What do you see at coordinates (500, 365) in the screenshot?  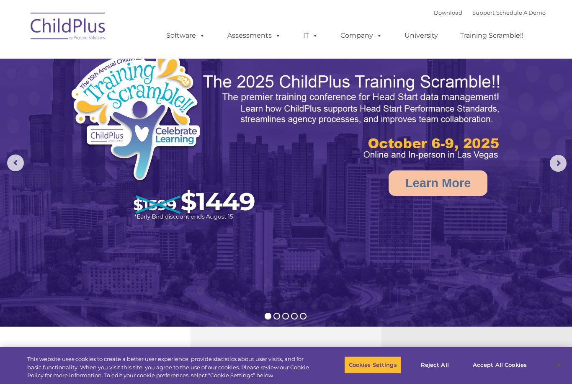 I see `button: Accept All Cookies` at bounding box center [500, 365].